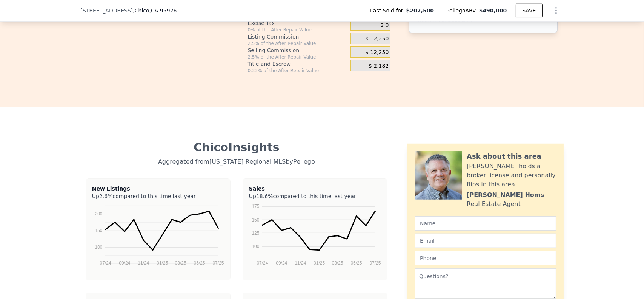 The image size is (644, 299). I want to click on span: Pellego ARV, so click(462, 11).